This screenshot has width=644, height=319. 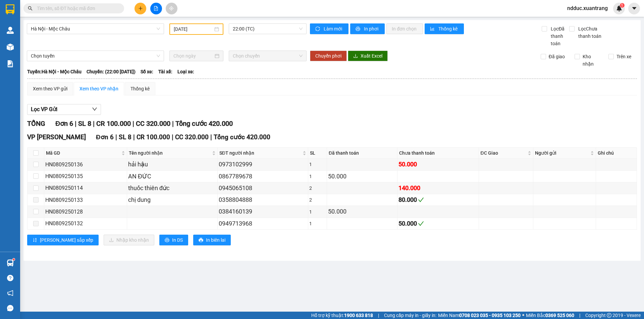 What do you see at coordinates (186, 72) in the screenshot?
I see `span: Loại xe:` at bounding box center [186, 72].